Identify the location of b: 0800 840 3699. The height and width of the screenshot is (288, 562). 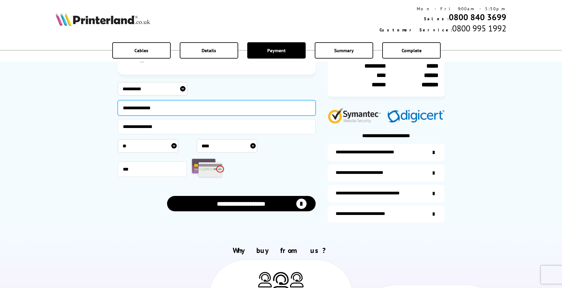
(477, 17).